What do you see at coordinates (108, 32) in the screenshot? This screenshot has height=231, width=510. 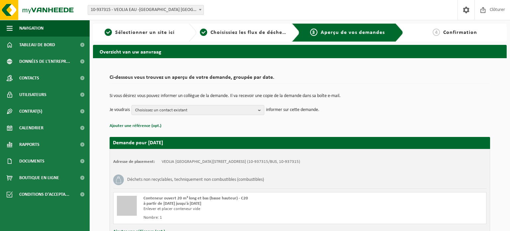 I see `span: 1` at bounding box center [108, 32].